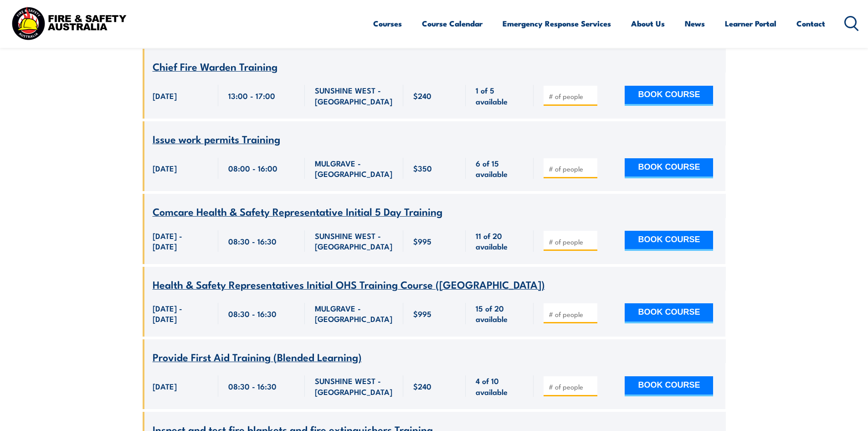 This screenshot has height=431, width=868. I want to click on a: Emergency Response Services, so click(557, 23).